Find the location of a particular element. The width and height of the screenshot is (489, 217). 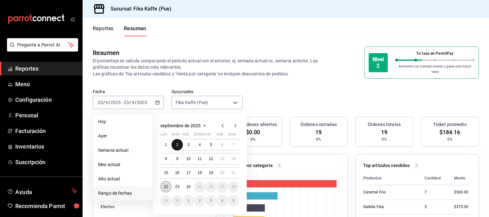

th: Cantidad is located at coordinates (434, 178).